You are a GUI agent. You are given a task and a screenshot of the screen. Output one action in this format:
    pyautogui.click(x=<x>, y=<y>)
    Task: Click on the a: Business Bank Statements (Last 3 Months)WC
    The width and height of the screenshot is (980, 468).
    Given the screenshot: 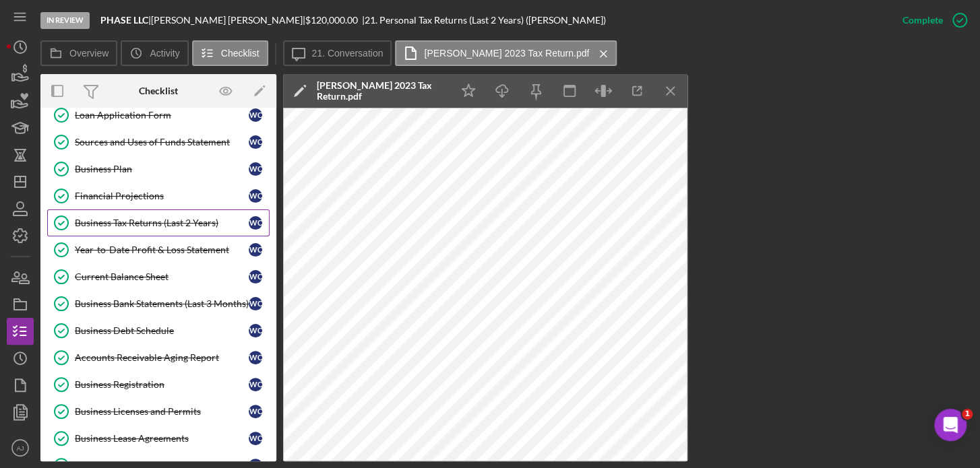 What is the action you would take?
    pyautogui.click(x=158, y=303)
    